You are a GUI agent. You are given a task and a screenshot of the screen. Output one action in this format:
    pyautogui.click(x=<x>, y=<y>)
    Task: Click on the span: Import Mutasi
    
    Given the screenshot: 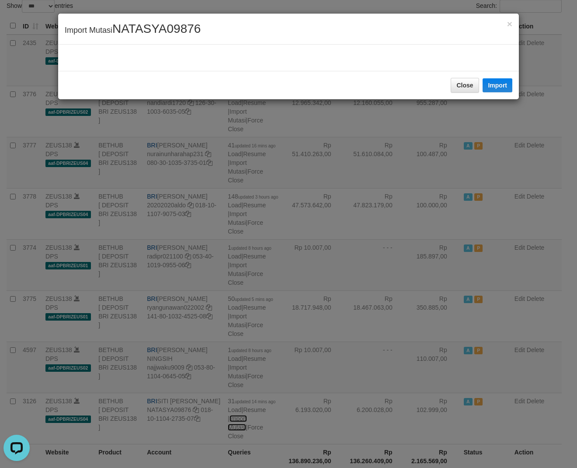 What is the action you would take?
    pyautogui.click(x=132, y=30)
    